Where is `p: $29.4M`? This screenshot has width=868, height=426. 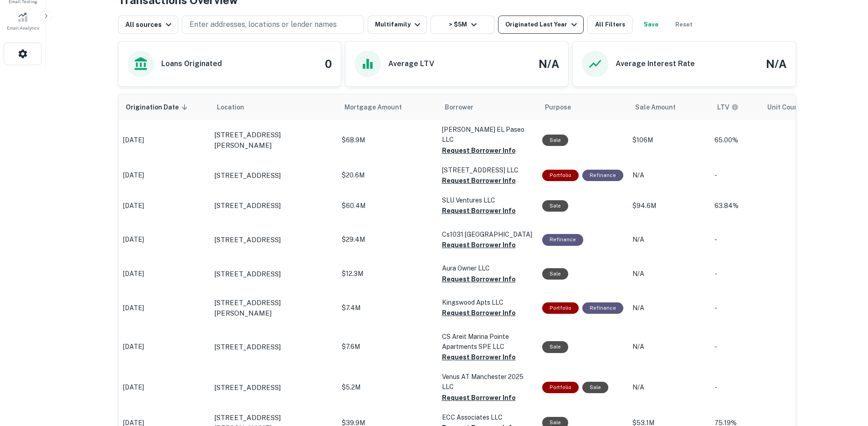 p: $29.4M is located at coordinates (387, 240).